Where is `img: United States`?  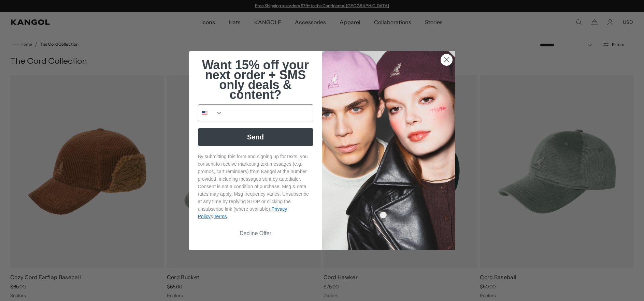 img: United States is located at coordinates (205, 113).